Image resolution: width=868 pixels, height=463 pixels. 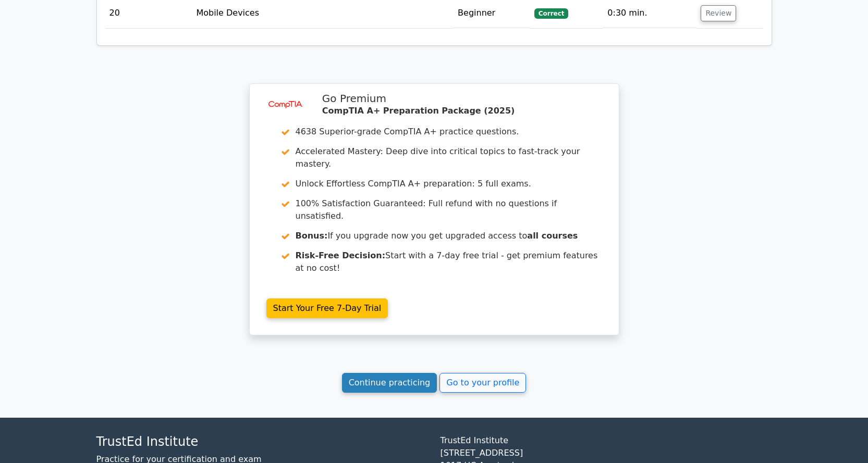 What do you see at coordinates (262, 442) in the screenshot?
I see `h4: TrustEd Institute` at bounding box center [262, 442].